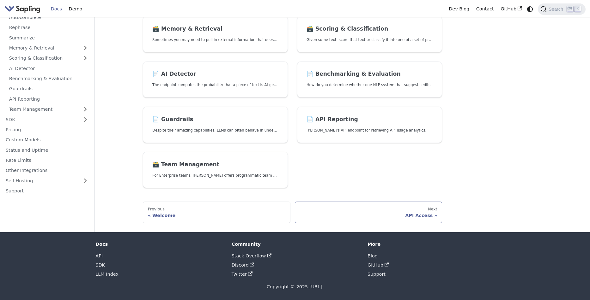 The width and height of the screenshot is (590, 300). What do you see at coordinates (23, 9) in the screenshot?
I see `a: Sapling.ai` at bounding box center [23, 9].